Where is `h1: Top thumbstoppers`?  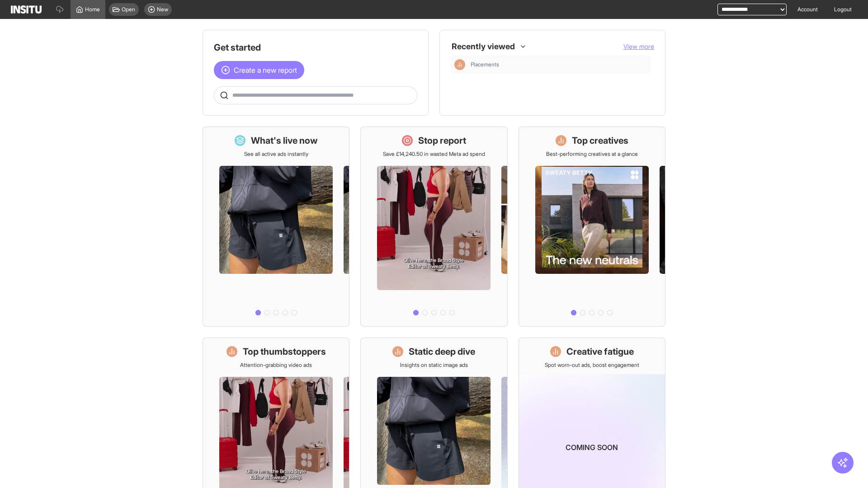
h1: Top thumbstoppers is located at coordinates (284, 352).